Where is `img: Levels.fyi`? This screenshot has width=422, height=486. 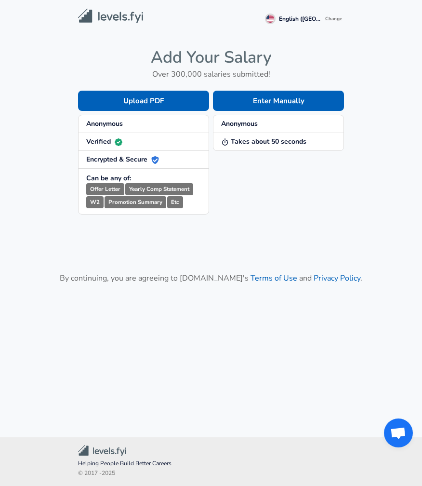
img: Levels.fyi is located at coordinates (110, 16).